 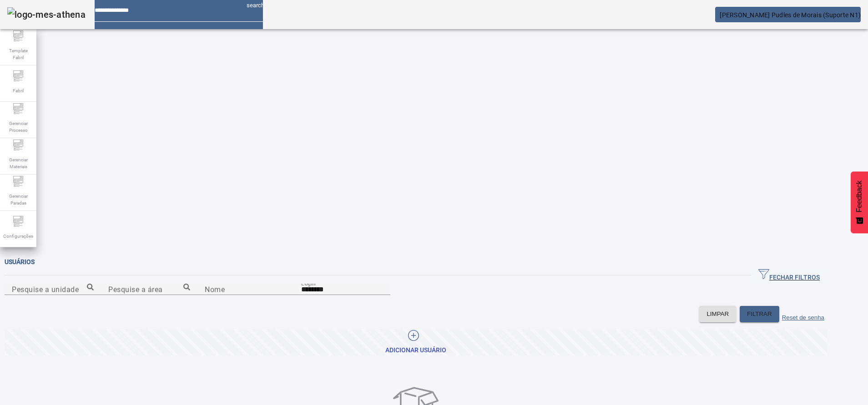 What do you see at coordinates (309, 283) in the screenshot?
I see `mat-label: Login` at bounding box center [309, 283].